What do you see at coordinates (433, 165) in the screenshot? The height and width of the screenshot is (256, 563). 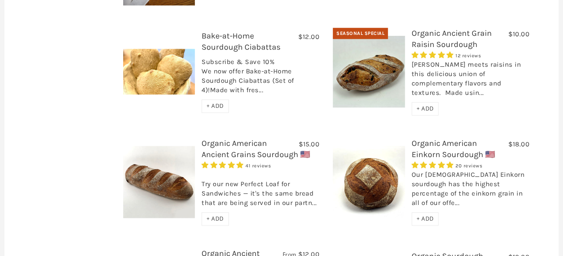 I see `span: 4.95 stars` at bounding box center [433, 165].